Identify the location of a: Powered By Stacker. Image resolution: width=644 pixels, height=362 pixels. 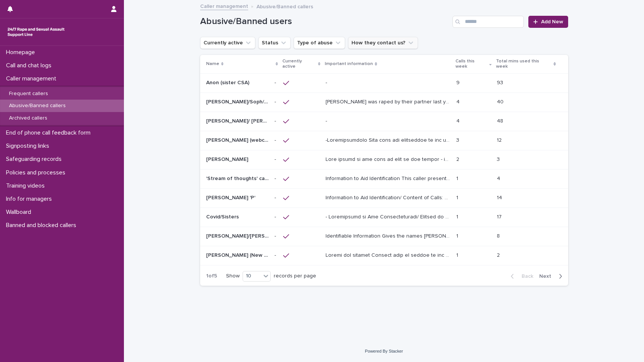
(383, 350).